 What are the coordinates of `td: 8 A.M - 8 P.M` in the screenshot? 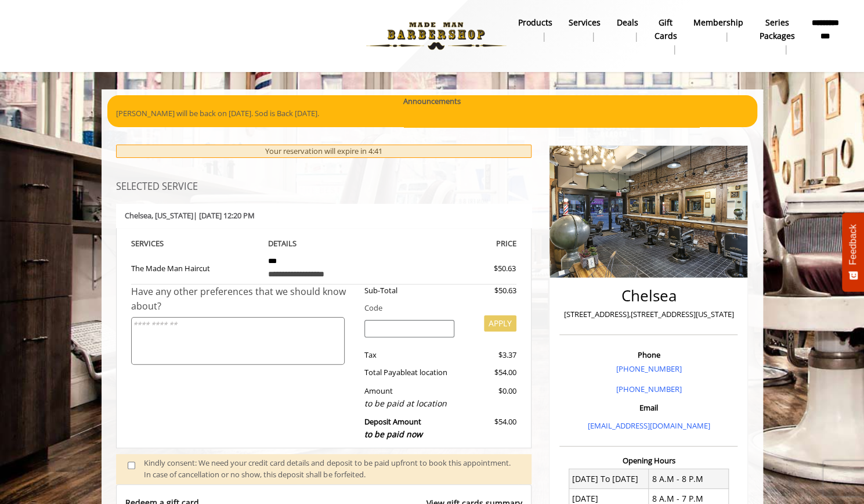 It's located at (689, 479).